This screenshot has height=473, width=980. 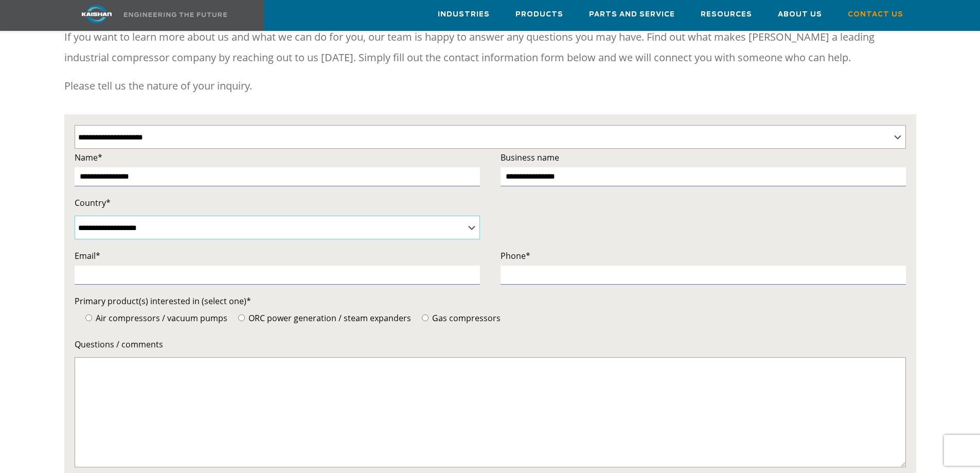 What do you see at coordinates (632, 14) in the screenshot?
I see `span: Parts and Service` at bounding box center [632, 14].